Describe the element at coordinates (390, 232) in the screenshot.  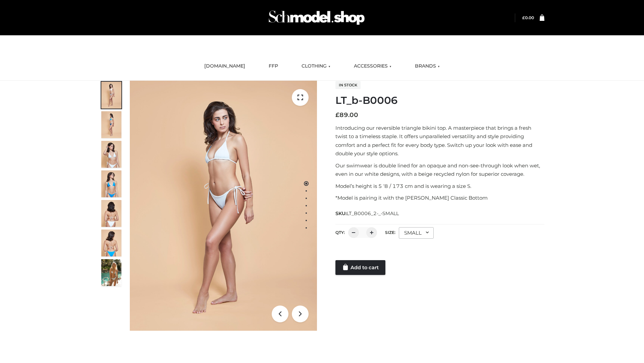
I see `label: Size:` at that location.